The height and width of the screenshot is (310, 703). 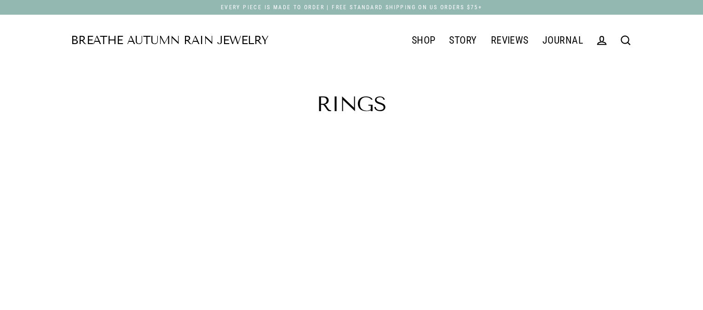 I want to click on a: STORY, so click(x=463, y=40).